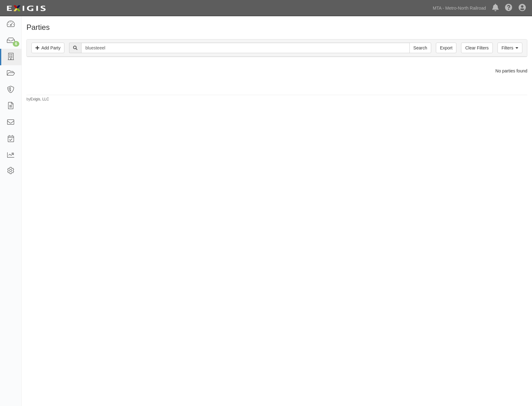 This screenshot has width=532, height=406. I want to click on div: 6, so click(16, 44).